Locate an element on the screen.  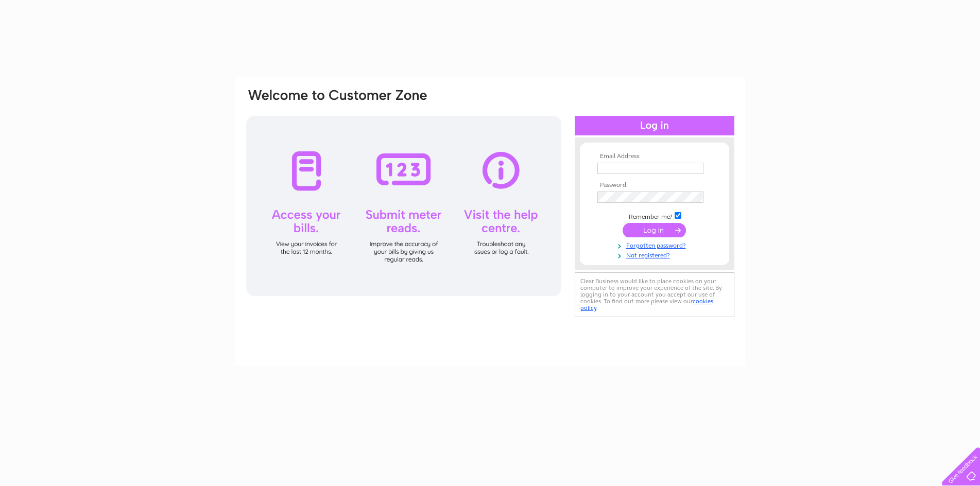
th: Email Address: is located at coordinates (654, 156).